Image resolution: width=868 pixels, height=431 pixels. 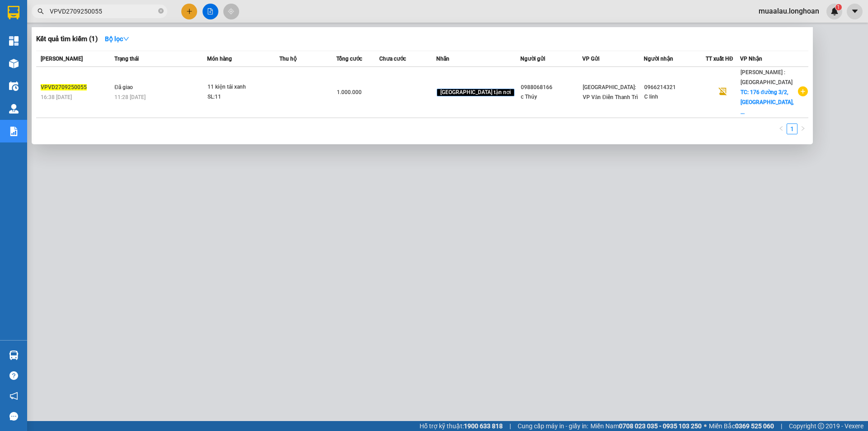 What do you see at coordinates (792, 129) in the screenshot?
I see `a: 1` at bounding box center [792, 129].